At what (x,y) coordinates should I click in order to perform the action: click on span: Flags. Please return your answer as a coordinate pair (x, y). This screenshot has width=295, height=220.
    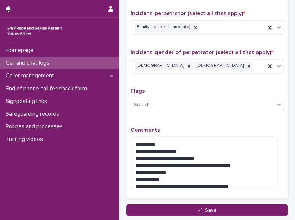
    Looking at the image, I should click on (138, 91).